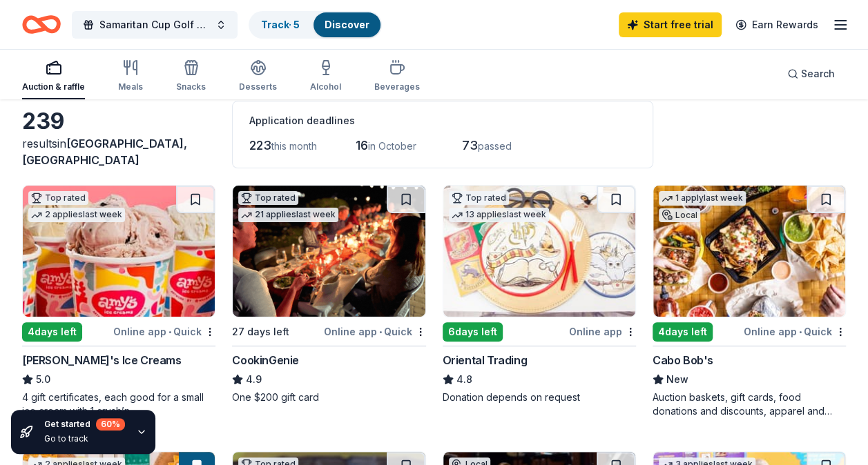  I want to click on button: Desserts, so click(258, 77).